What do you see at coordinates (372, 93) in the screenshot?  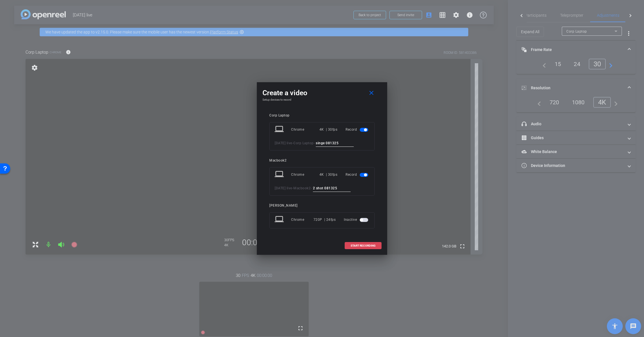 I see `mat-icon: close` at bounding box center [372, 93].